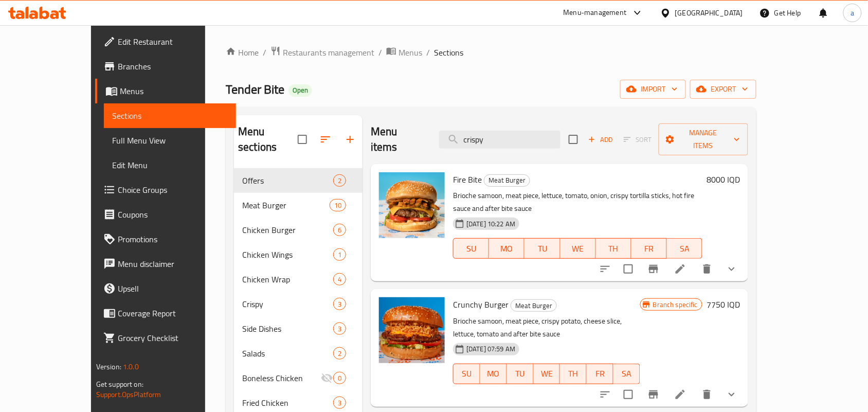  What do you see at coordinates (298, 205) in the screenshot?
I see `div: Meat Burger10` at bounding box center [298, 205].